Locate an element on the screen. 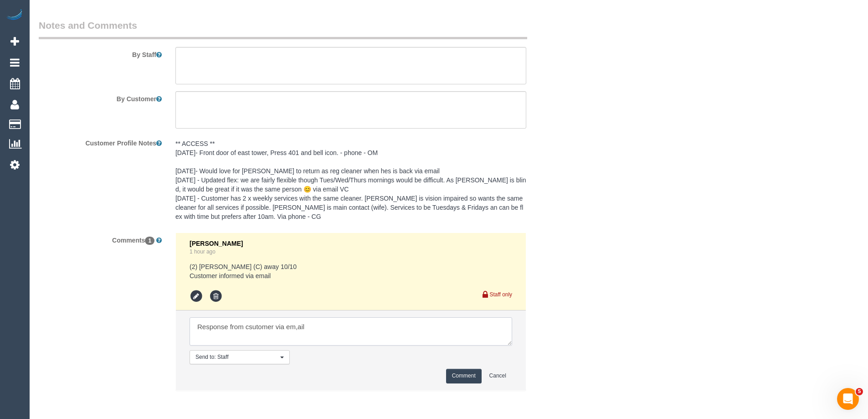  legend: Notes and Comments is located at coordinates (283, 29).